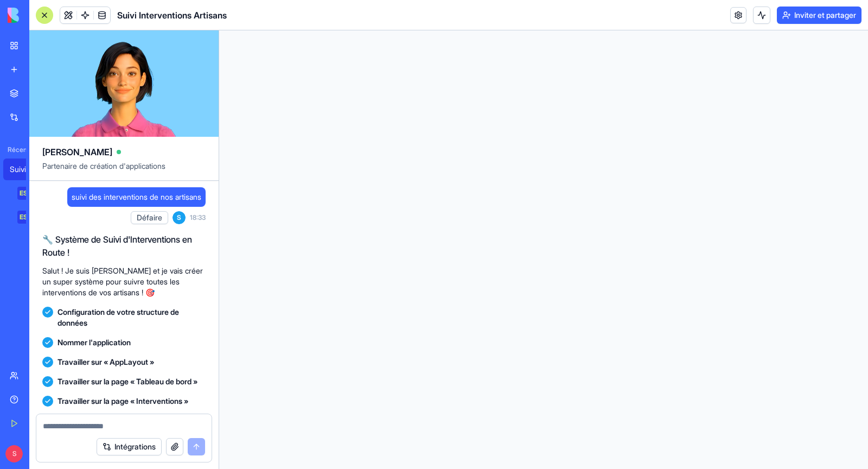 The width and height of the screenshot is (868, 469). What do you see at coordinates (149, 217) in the screenshot?
I see `font: Défaire` at bounding box center [149, 217].